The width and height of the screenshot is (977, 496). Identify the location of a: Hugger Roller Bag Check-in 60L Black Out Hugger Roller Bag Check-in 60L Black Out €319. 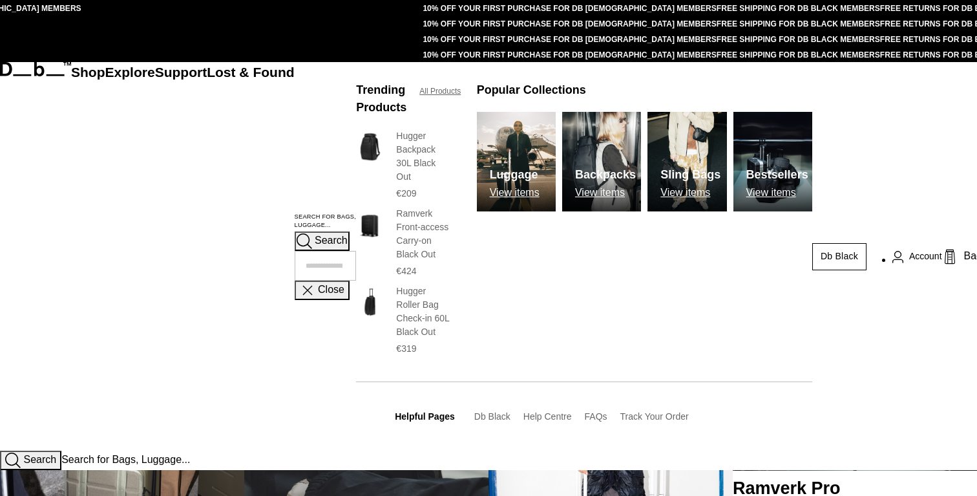
(403, 320).